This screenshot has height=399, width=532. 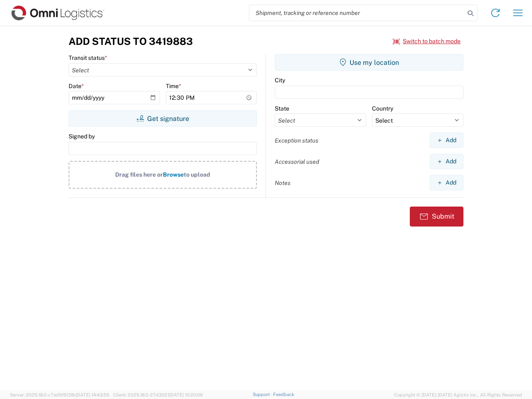 I want to click on label: Time, so click(x=173, y=86).